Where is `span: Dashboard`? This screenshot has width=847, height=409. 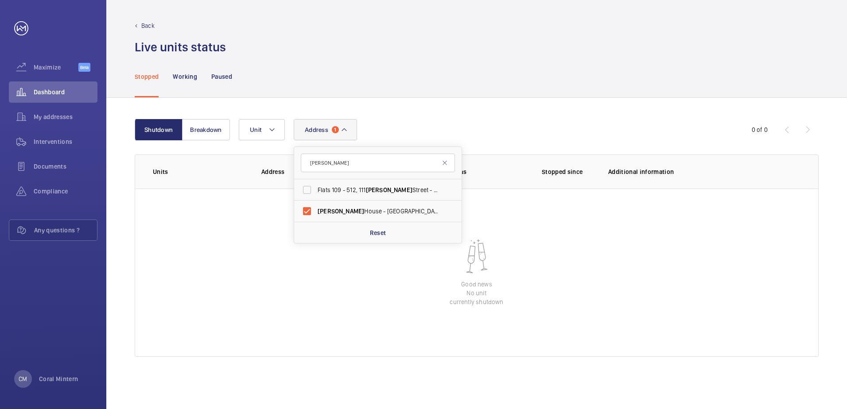 span: Dashboard is located at coordinates (66, 92).